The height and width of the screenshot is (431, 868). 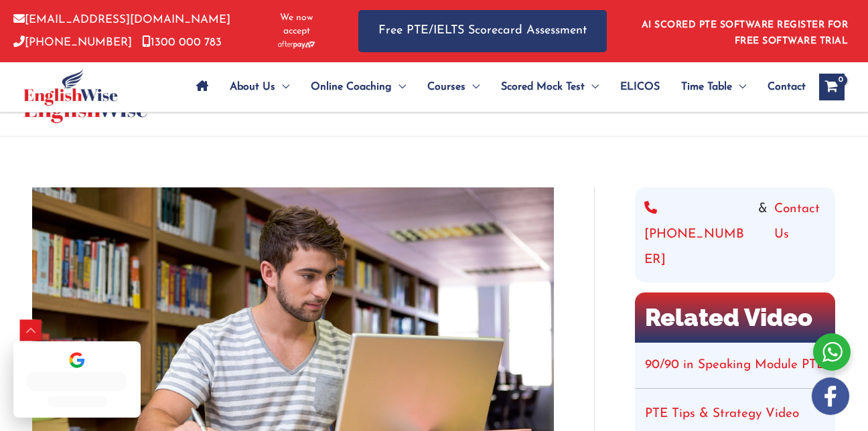 I want to click on span: We now accept, so click(x=296, y=25).